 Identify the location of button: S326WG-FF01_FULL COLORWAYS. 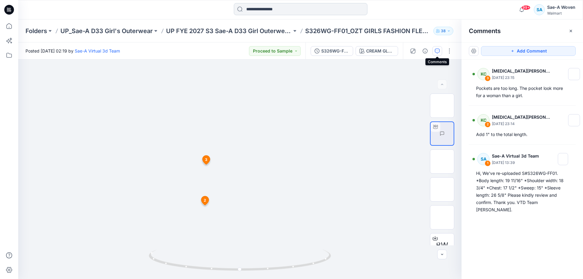
(332, 51).